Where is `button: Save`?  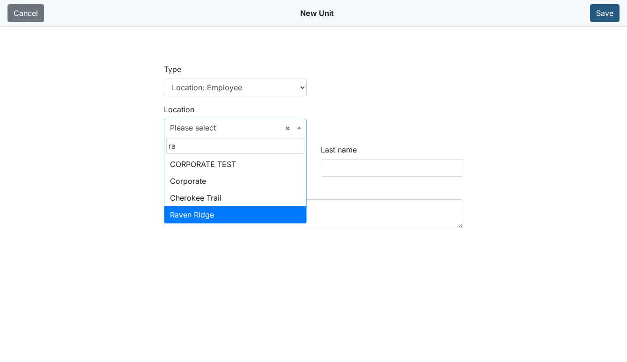
button: Save is located at coordinates (604, 13).